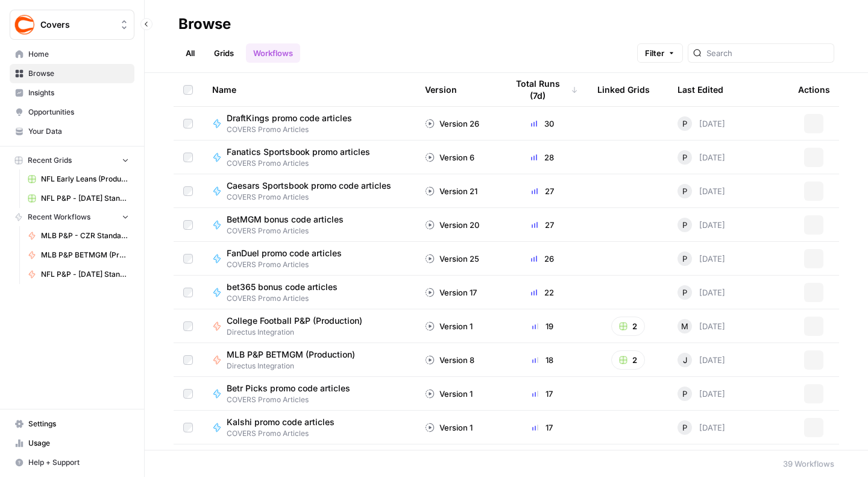  I want to click on span: Insights, so click(78, 93).